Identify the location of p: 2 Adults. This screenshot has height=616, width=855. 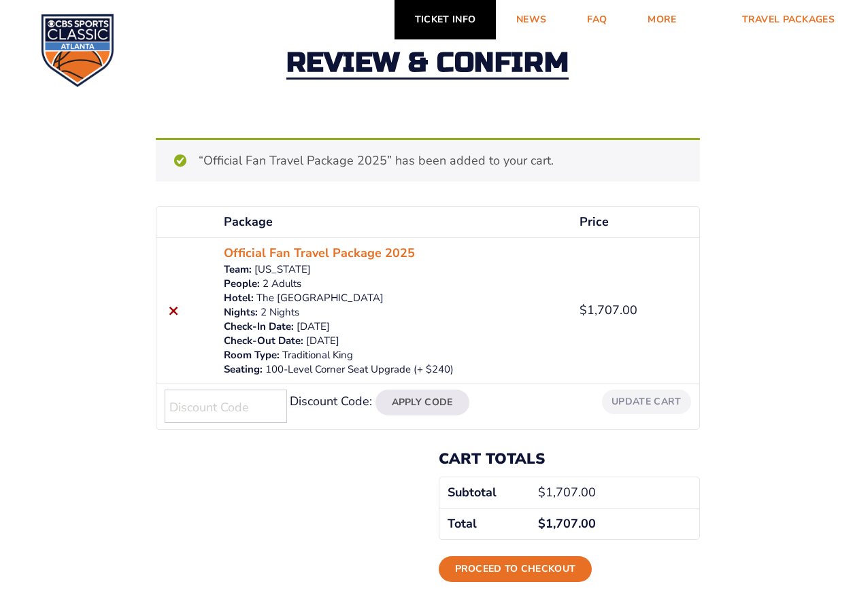
(393, 284).